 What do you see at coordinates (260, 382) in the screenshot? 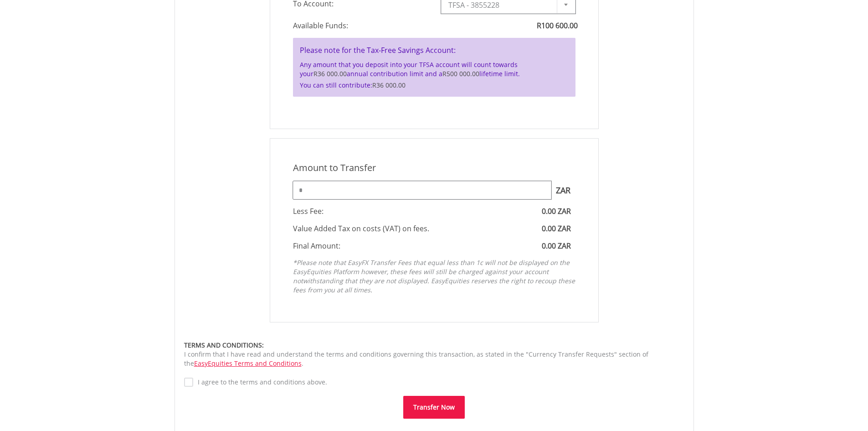
I see `label: I agree to the terms and conditions above.` at bounding box center [260, 382].